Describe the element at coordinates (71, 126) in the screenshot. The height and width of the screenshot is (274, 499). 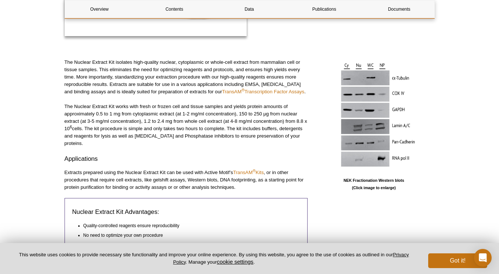
I see `sup: 6` at that location.